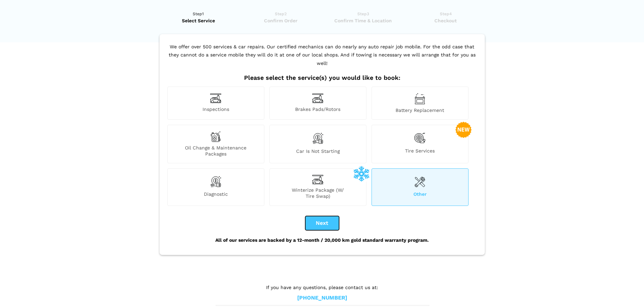 The height and width of the screenshot is (308, 644). I want to click on img: new-badge-2-48.png, so click(464, 130).